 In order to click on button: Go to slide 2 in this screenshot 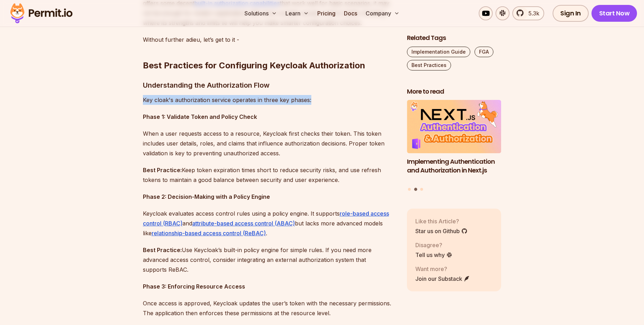, I will do `click(415, 190)`.